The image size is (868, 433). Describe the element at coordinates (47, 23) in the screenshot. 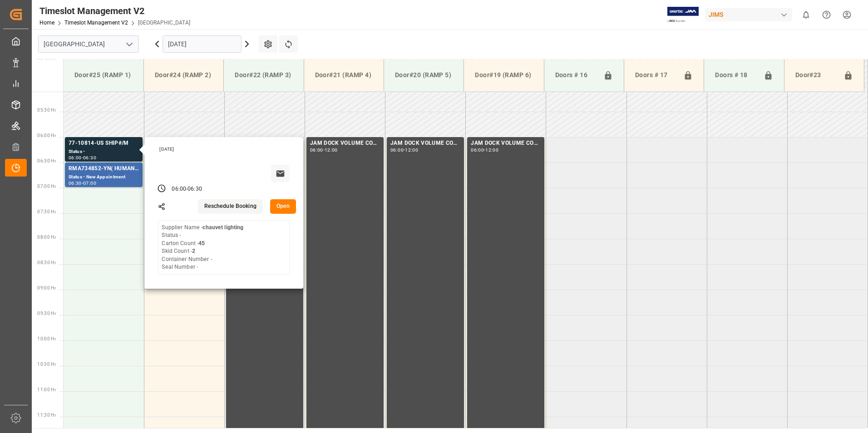

I see `a: Home` at that location.